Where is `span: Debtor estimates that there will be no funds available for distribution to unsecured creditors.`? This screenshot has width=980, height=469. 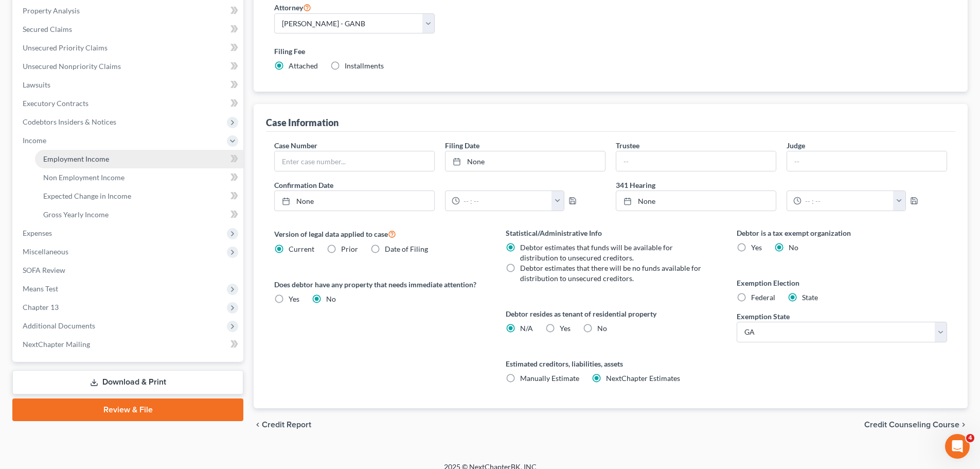
span: Debtor estimates that there will be no funds available for distribution to unsecured creditors. is located at coordinates (610, 273).